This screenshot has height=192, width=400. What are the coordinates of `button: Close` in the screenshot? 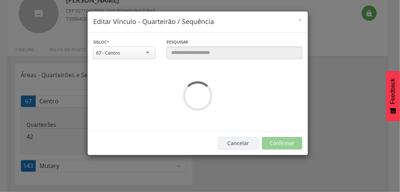 It's located at (301, 20).